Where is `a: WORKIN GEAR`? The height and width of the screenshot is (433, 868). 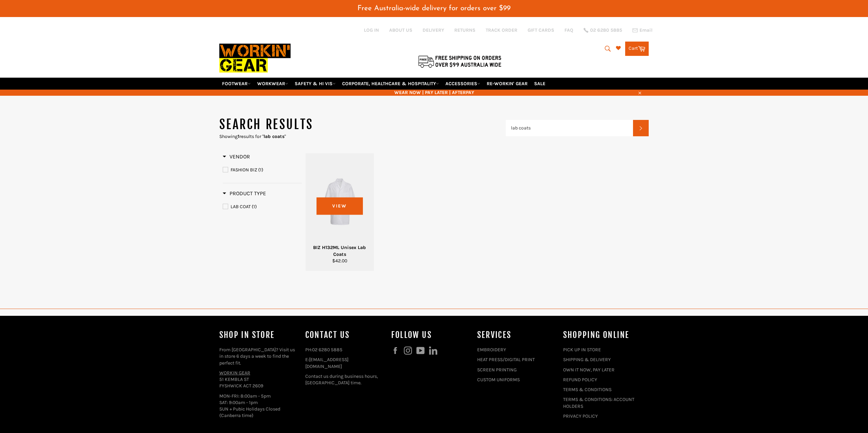 a: WORKIN GEAR is located at coordinates (235, 373).